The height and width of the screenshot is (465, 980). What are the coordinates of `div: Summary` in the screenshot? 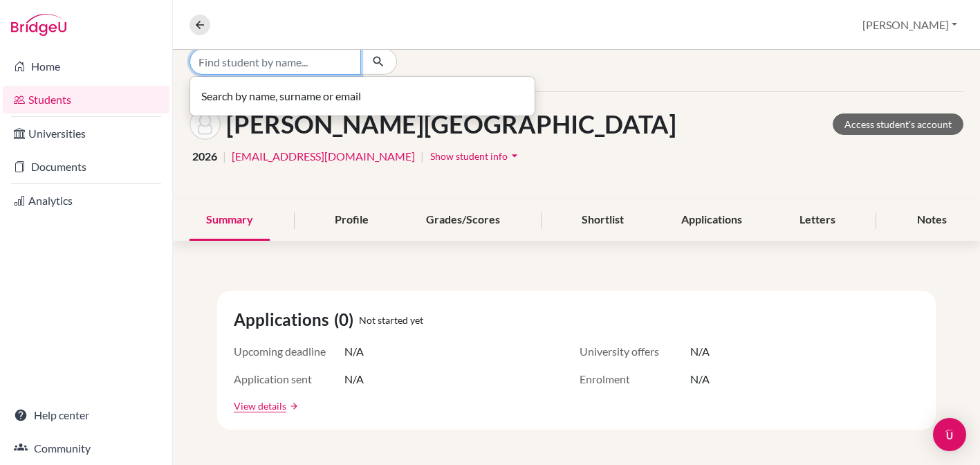 It's located at (230, 220).